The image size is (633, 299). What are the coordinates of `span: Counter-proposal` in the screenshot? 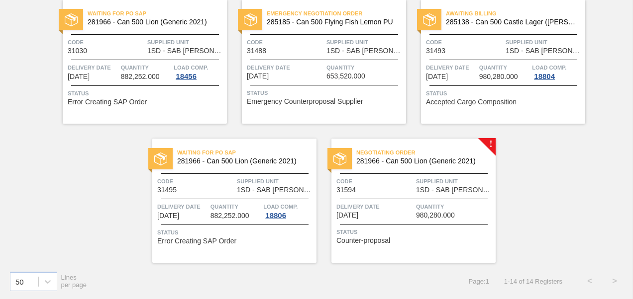 It's located at (363, 241).